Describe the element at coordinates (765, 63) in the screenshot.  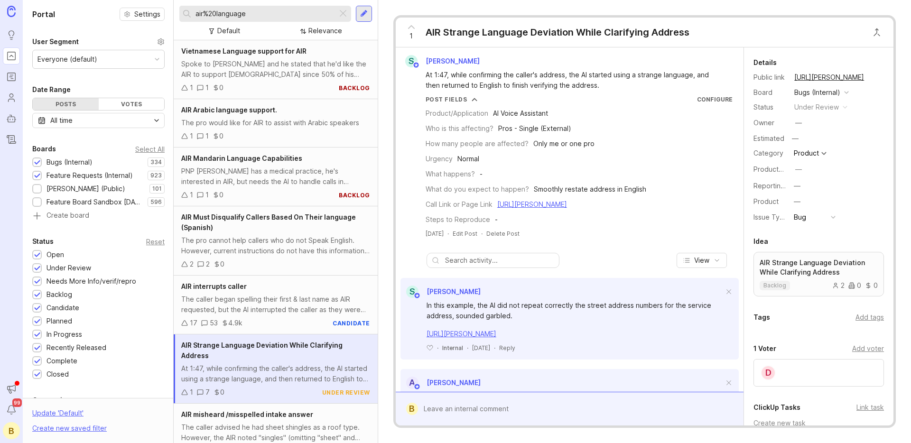
I see `div: Details` at that location.